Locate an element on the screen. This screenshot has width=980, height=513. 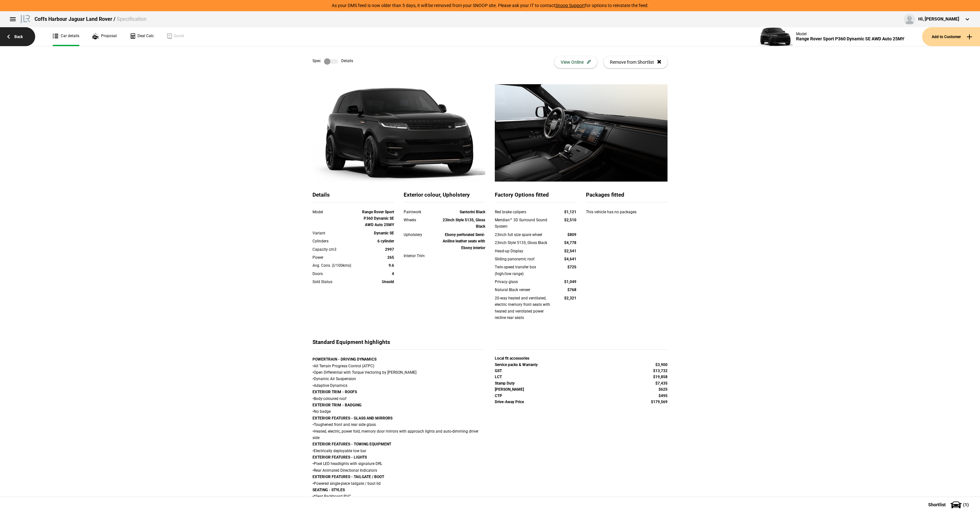
div: Avg. Cons. (l/100kms) is located at coordinates (337, 265).